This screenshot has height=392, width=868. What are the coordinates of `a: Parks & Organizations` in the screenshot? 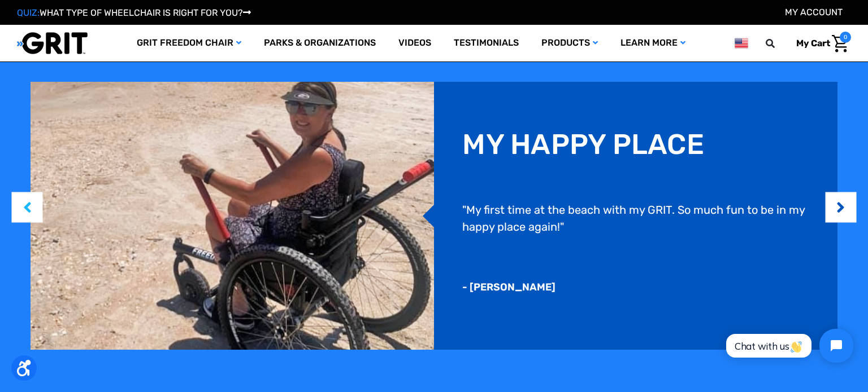 It's located at (320, 43).